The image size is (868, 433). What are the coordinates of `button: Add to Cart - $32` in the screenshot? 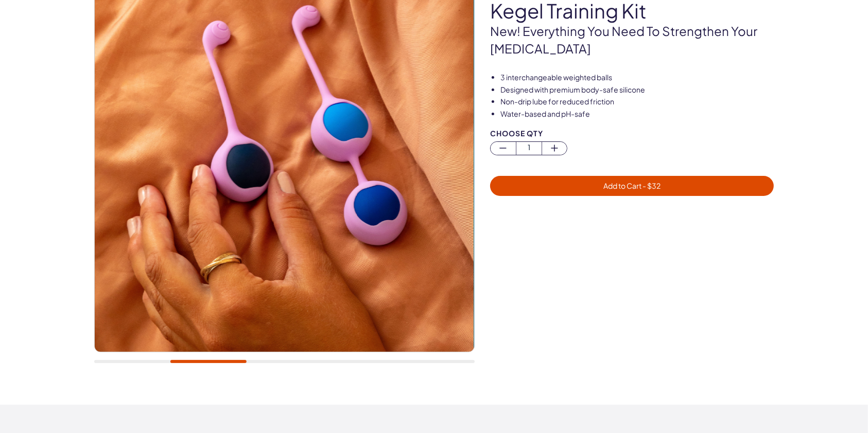 It's located at (632, 186).